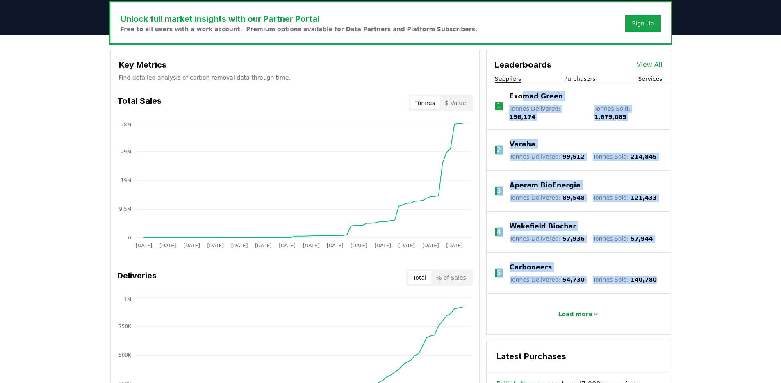 This screenshot has width=781, height=383. What do you see at coordinates (649, 65) in the screenshot?
I see `a: View All` at bounding box center [649, 65].